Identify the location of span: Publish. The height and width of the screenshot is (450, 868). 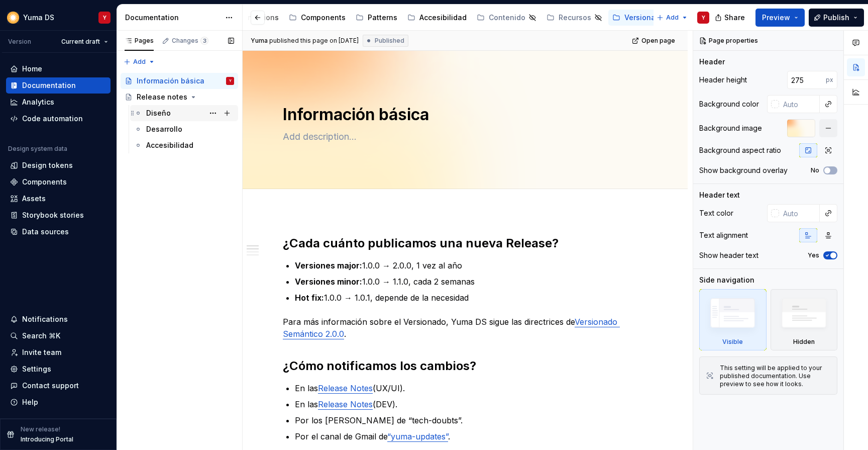
(837, 18).